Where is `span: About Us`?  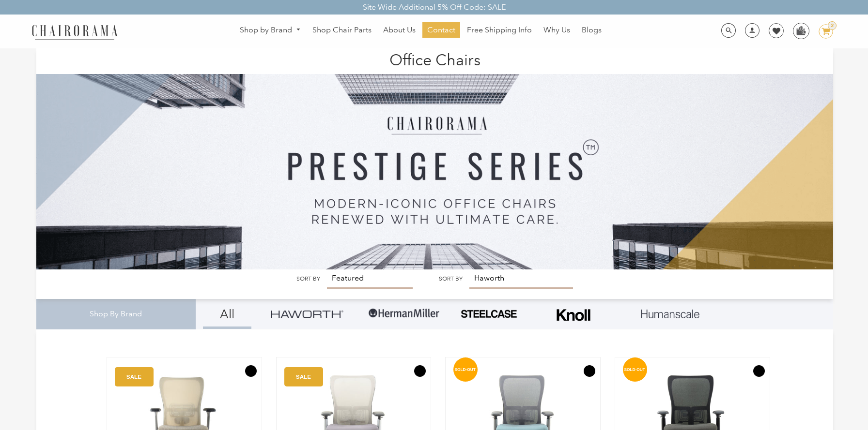
span: About Us is located at coordinates (399, 30).